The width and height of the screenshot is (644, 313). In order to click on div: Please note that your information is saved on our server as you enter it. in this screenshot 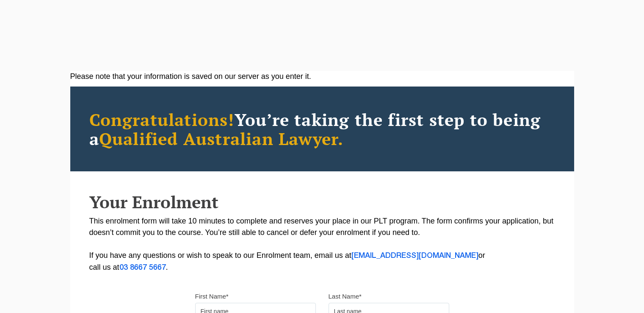, I will do `click(322, 76)`.